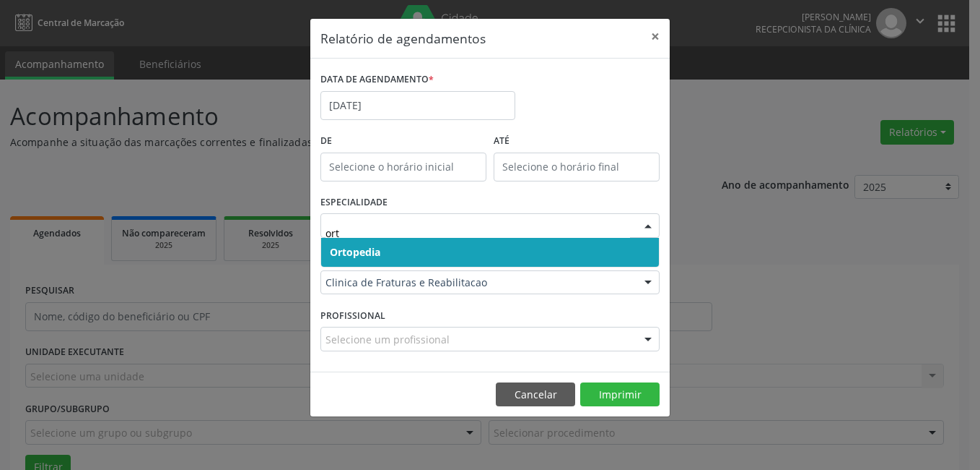  I want to click on input: Seleciona uma especialidade, so click(478, 233).